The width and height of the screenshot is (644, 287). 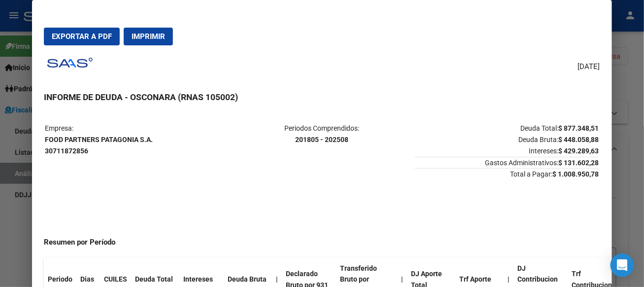 What do you see at coordinates (506, 140) in the screenshot?
I see `p: Deuda Total: Deuda Bruta: Intereses:` at bounding box center [506, 140].